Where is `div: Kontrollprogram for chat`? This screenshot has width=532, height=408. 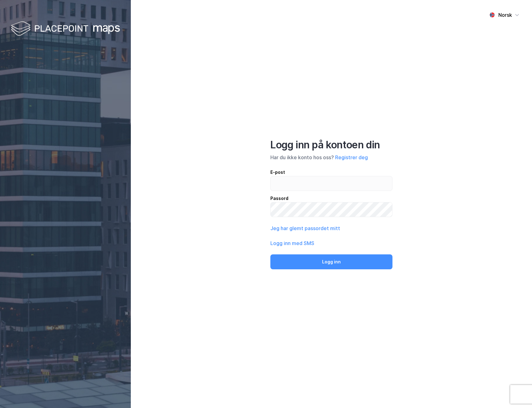 div: Kontrollprogram for chat is located at coordinates (517, 393).